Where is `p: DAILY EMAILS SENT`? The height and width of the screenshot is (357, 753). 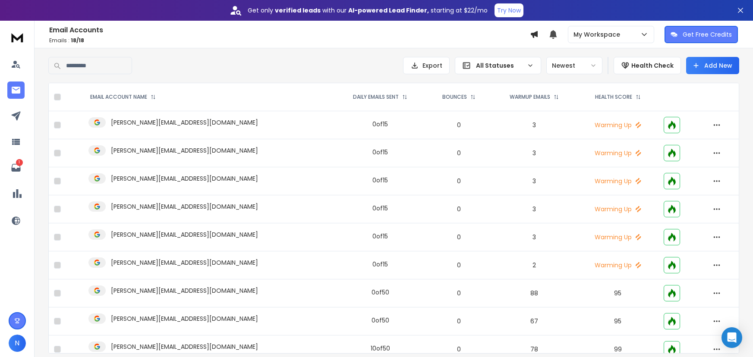
p: DAILY EMAILS SENT is located at coordinates (376, 97).